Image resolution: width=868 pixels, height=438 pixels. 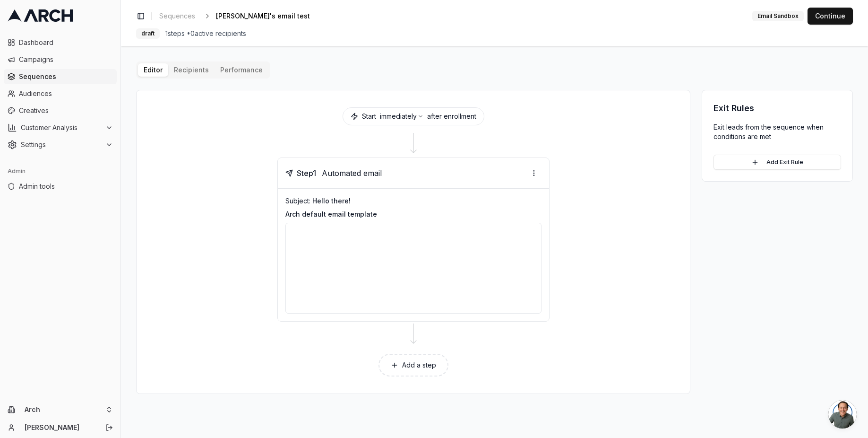 I want to click on div: Email Sandbox, so click(x=778, y=16).